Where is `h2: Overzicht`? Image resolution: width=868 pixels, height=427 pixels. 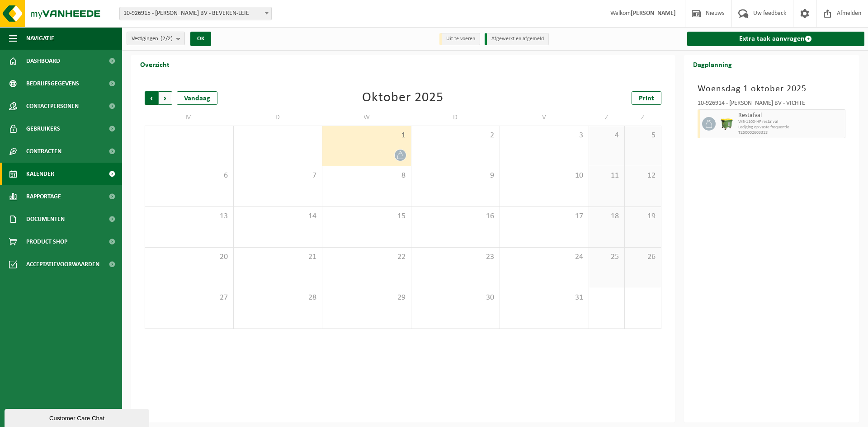
h2: Overzicht is located at coordinates (154, 64).